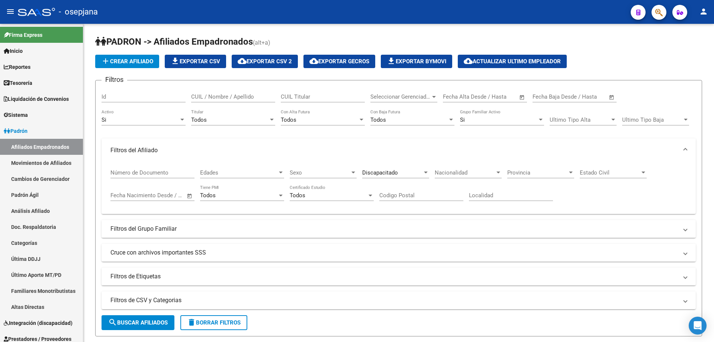 The image size is (714, 342). Describe the element at coordinates (191, 322) in the screenshot. I see `mat-icon: delete` at that location.